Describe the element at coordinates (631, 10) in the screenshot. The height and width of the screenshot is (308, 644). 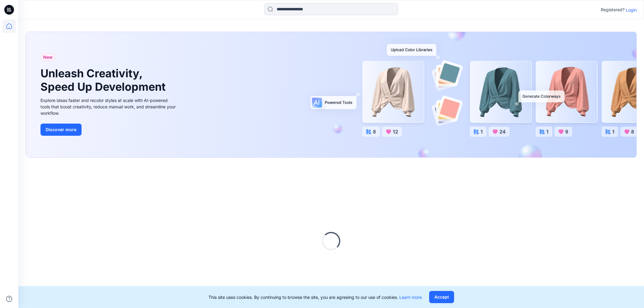
I see `p: Login` at that location.